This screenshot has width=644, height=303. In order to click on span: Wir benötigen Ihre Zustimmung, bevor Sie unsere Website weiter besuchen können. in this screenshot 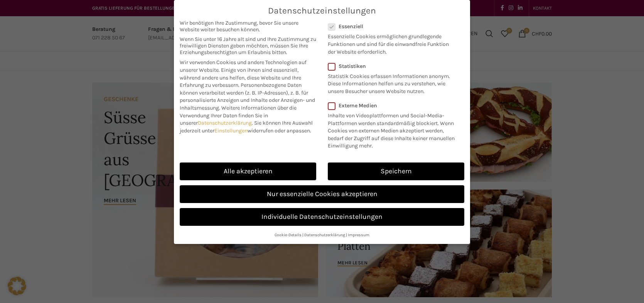, I will do `click(248, 26)`.